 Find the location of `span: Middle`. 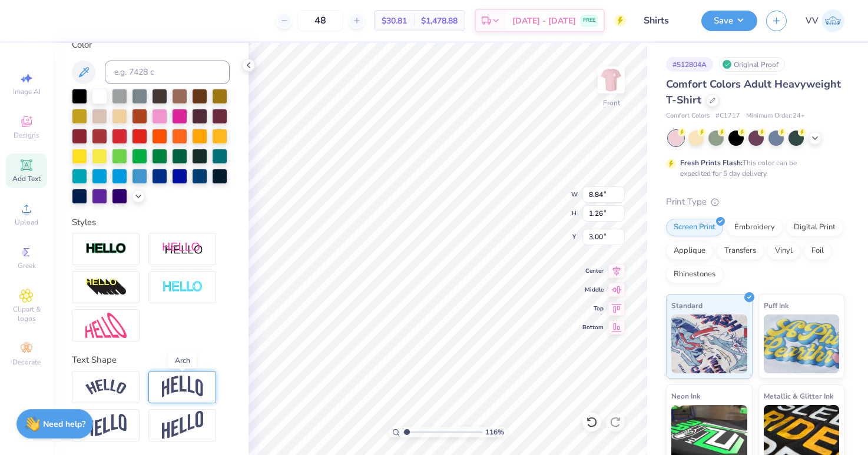

span: Middle is located at coordinates (593, 290).